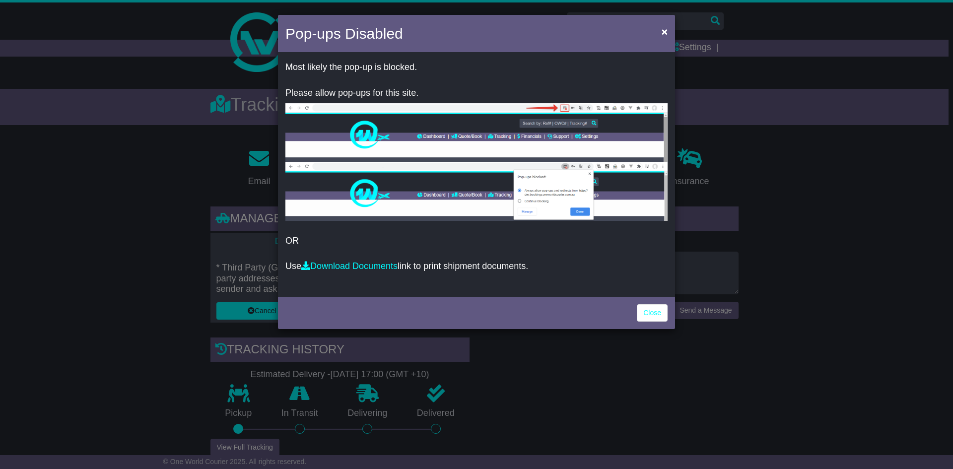 The height and width of the screenshot is (469, 953). I want to click on a: Close, so click(652, 313).